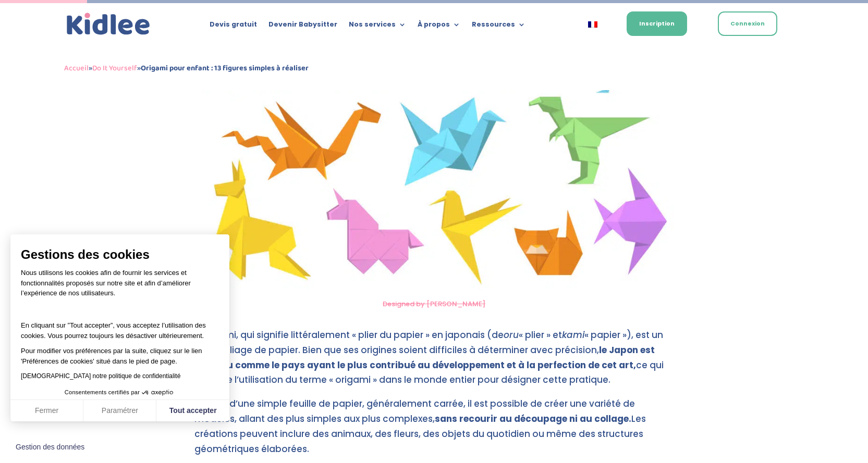  What do you see at coordinates (76, 68) in the screenshot?
I see `a: Accueil` at bounding box center [76, 68].